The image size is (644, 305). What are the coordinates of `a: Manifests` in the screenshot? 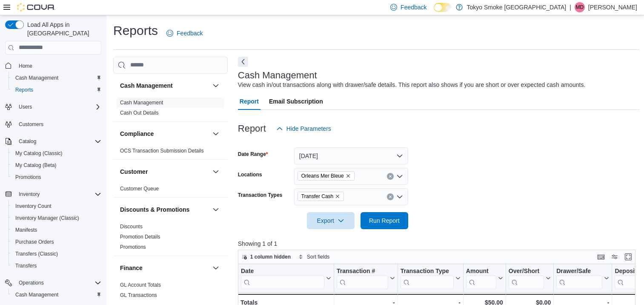 It's located at (26, 230).